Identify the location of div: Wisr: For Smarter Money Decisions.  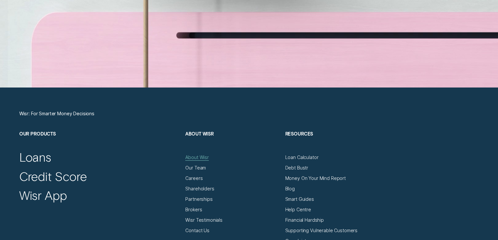
(57, 114).